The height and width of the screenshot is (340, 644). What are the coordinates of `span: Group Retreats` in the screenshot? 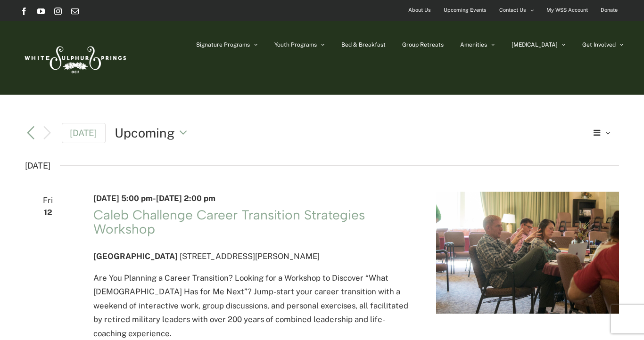 It's located at (423, 45).